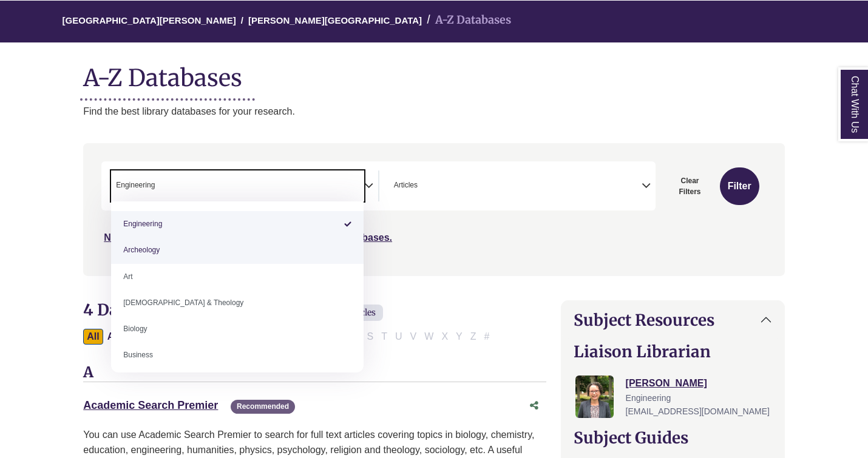 The height and width of the screenshot is (458, 868). I want to click on button: Share this database, so click(534, 405).